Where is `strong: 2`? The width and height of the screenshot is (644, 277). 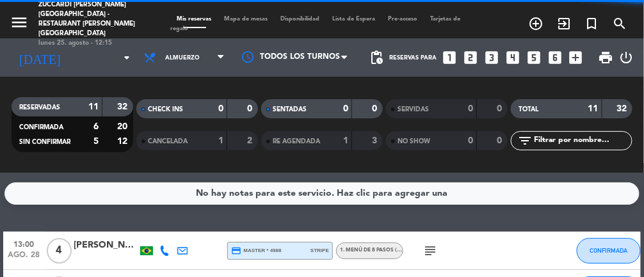
strong: 2 is located at coordinates (251, 140).